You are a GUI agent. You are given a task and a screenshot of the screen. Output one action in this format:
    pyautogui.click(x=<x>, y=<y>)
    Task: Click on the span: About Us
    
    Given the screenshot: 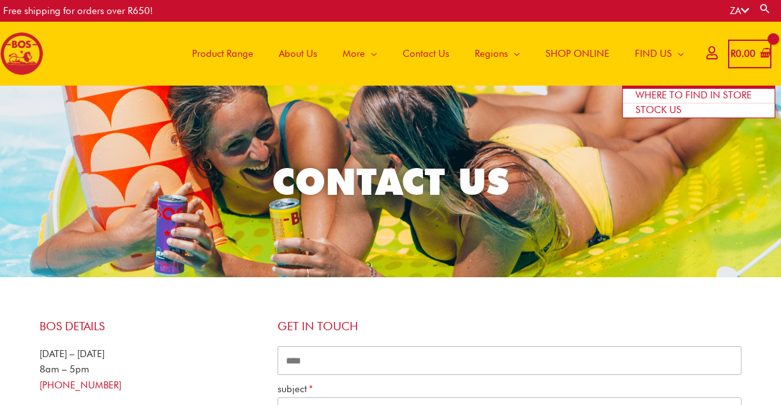 What is the action you would take?
    pyautogui.click(x=298, y=54)
    